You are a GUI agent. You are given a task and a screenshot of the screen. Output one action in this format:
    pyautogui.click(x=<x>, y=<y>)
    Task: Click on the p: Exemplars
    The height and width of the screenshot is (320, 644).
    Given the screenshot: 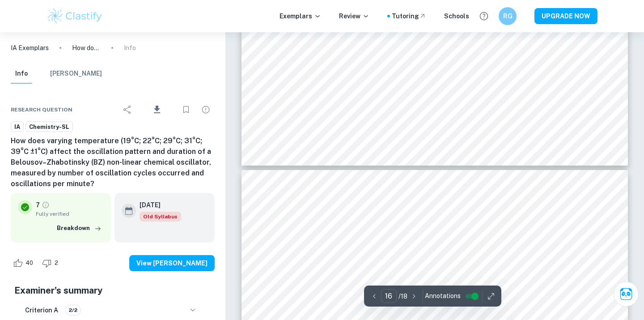 What is the action you would take?
    pyautogui.click(x=300, y=16)
    